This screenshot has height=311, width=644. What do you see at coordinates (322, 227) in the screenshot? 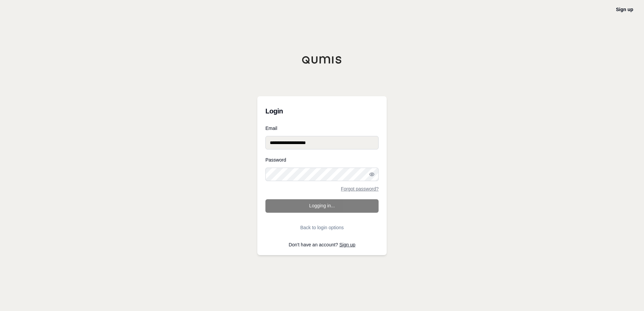
I see `button: Back to login options` at bounding box center [322, 227].